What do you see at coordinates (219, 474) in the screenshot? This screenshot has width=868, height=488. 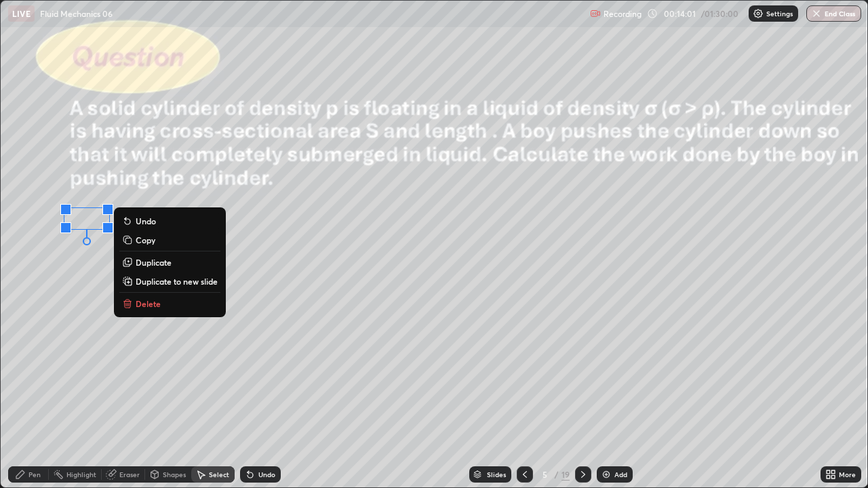 I see `div: Select` at bounding box center [219, 474].